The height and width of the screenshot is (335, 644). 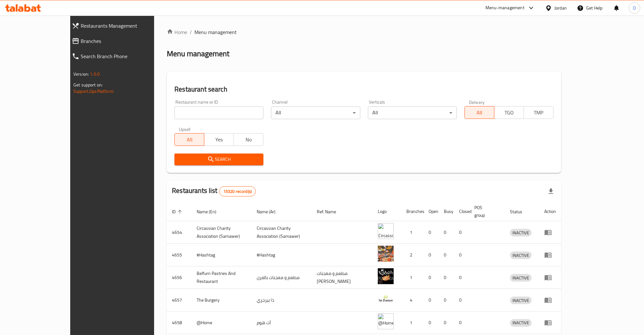 I want to click on span: Restaurants Management, so click(x=127, y=26).